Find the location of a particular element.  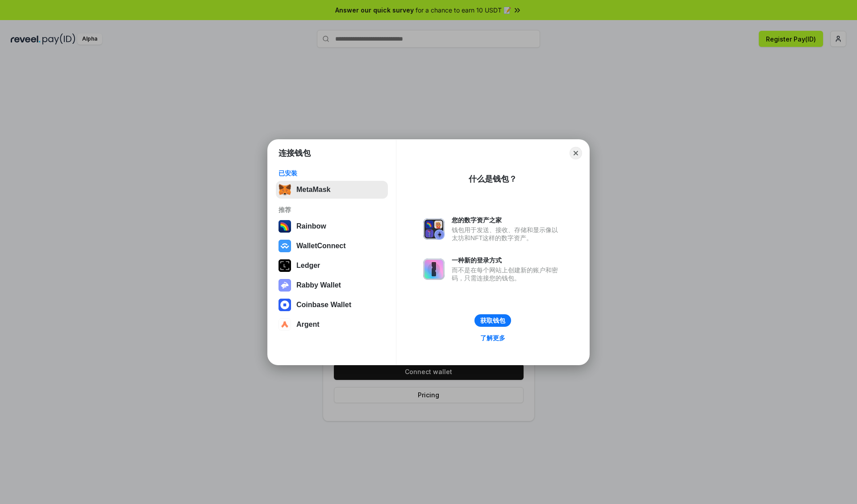

div: Ledger is located at coordinates (308, 266).